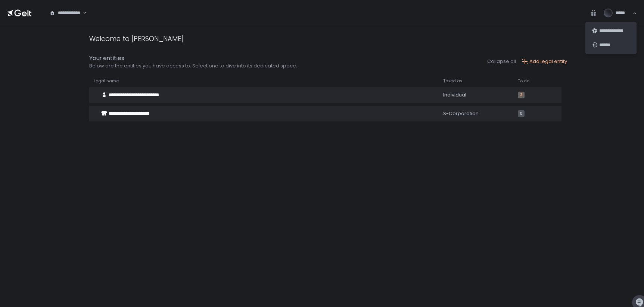 The width and height of the screenshot is (644, 307). What do you see at coordinates (523, 81) in the screenshot?
I see `span: To do` at bounding box center [523, 81].